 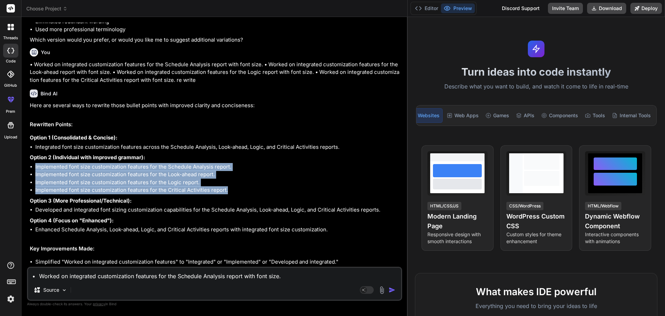 What do you see at coordinates (47, 9) in the screenshot?
I see `span: Choose Project` at bounding box center [47, 9].